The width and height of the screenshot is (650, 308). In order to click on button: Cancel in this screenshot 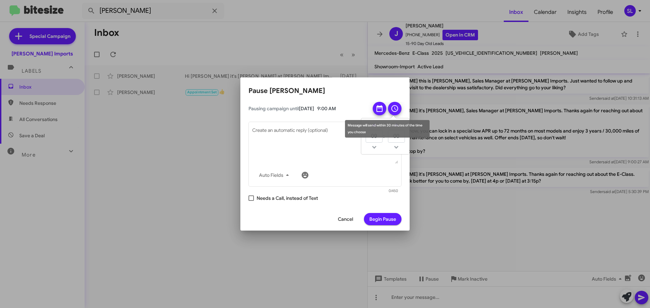, I will do `click(345, 219)`.